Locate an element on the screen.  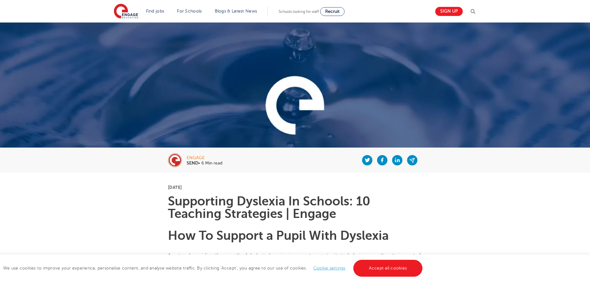
div: engage is located at coordinates (204, 158).